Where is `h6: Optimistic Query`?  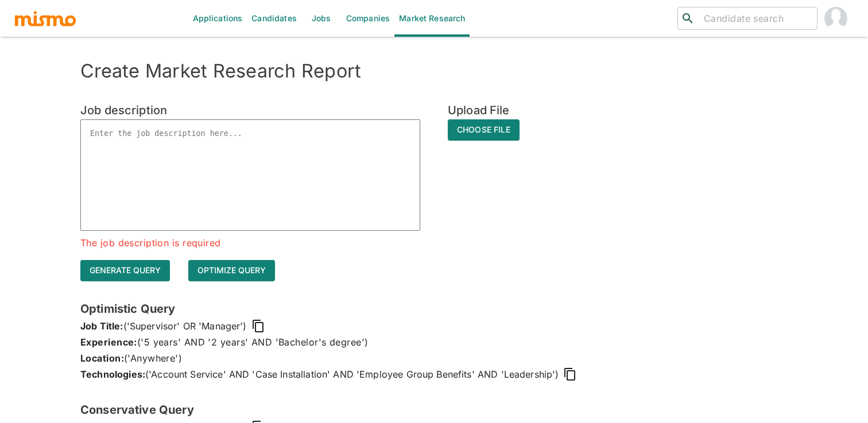 h6: Optimistic Query is located at coordinates (434, 309).